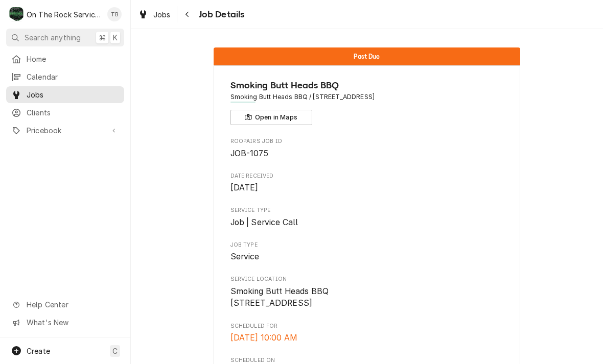 The width and height of the screenshot is (603, 364). Describe the element at coordinates (73, 322) in the screenshot. I see `span: What's New` at that location.